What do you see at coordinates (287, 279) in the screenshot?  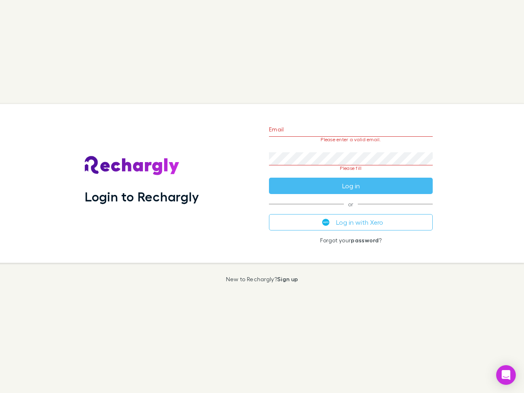 I see `a: Sign up` at bounding box center [287, 279].